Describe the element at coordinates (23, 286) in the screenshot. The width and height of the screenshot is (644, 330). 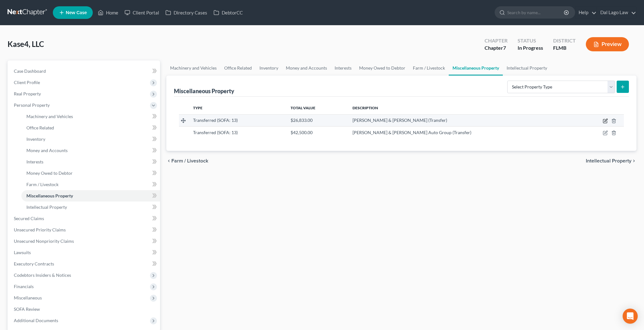
I see `span: Financials` at that location.